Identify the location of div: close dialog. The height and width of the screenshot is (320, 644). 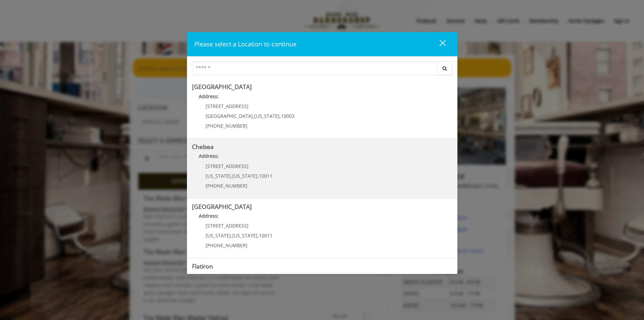
(439, 45).